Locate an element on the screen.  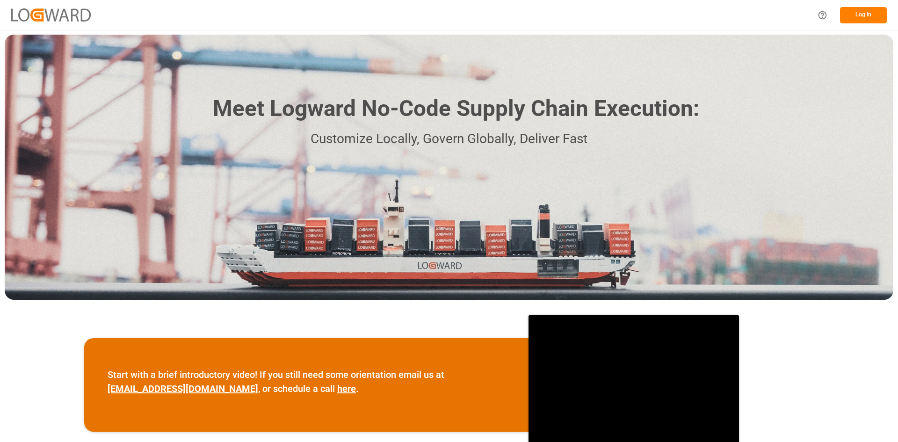
h1: Meet Logward No-Code Supply Chain Execution: is located at coordinates (456, 109).